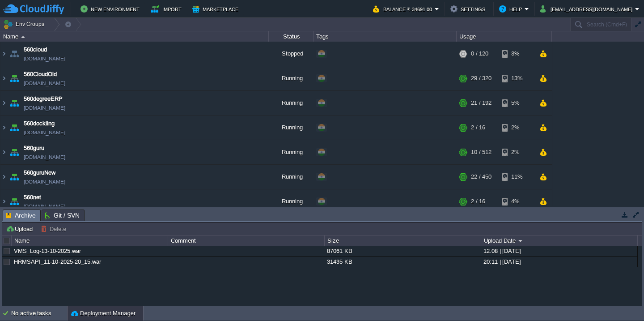 This screenshot has height=321, width=644. I want to click on div: Stopped, so click(291, 54).